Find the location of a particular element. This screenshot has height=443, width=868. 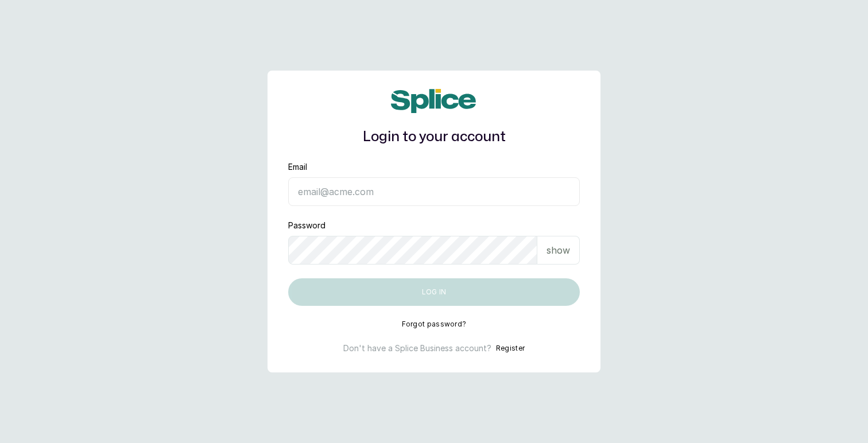

button: Forgot password? is located at coordinates (434, 325).